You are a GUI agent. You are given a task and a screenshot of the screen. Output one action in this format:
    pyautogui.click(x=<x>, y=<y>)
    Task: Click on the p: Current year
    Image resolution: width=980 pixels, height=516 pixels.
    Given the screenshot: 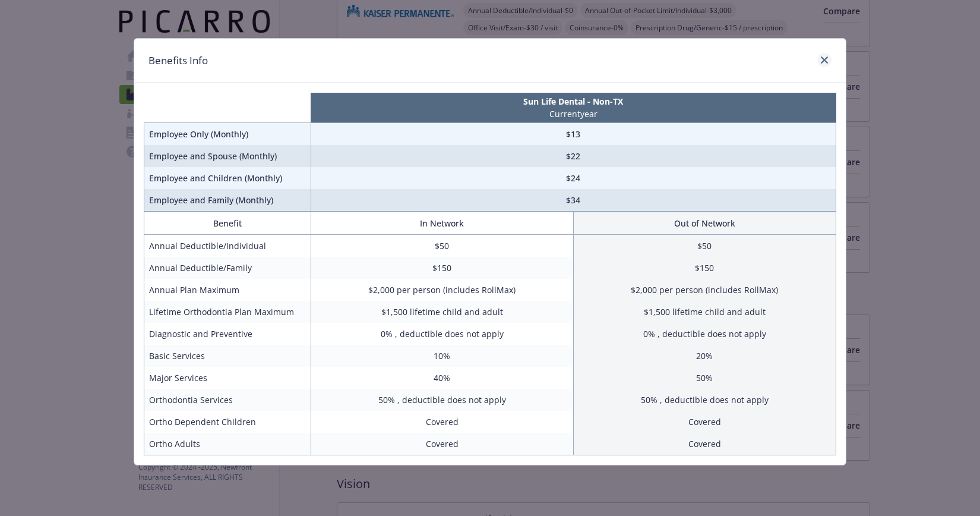 What is the action you would take?
    pyautogui.click(x=573, y=113)
    